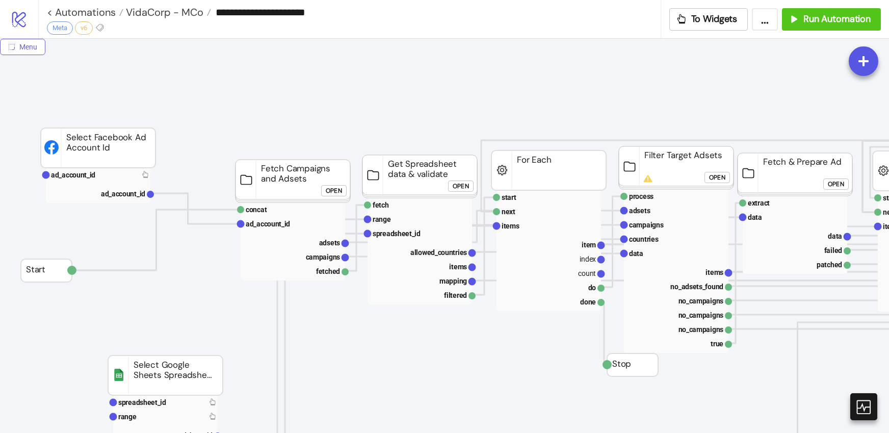 Image resolution: width=889 pixels, height=433 pixels. Describe the element at coordinates (84, 28) in the screenshot. I see `div: v6` at that location.